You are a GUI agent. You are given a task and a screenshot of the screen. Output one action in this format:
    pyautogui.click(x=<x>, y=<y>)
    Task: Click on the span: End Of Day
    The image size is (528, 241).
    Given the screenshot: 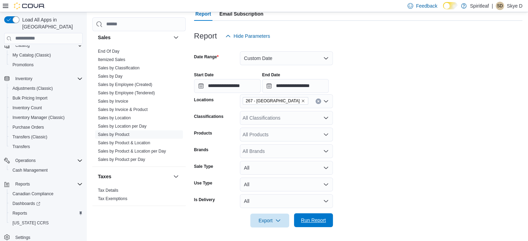 What is the action you would take?
    pyautogui.click(x=109, y=51)
    